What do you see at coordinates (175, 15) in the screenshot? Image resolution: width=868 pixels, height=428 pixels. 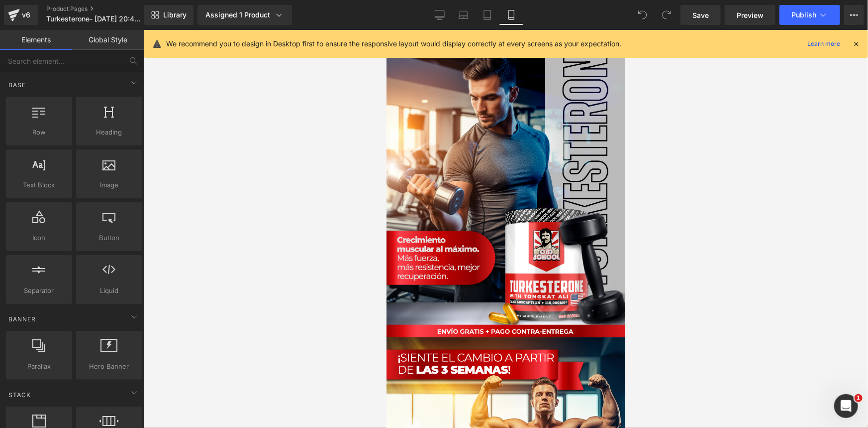 I see `span: Library` at bounding box center [175, 15].